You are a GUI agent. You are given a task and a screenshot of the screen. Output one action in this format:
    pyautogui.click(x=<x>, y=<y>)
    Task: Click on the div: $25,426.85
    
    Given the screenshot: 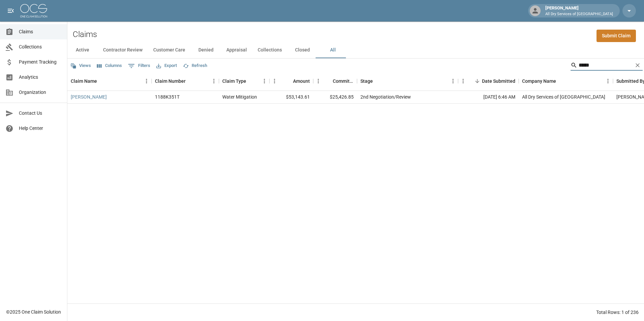 What is the action you would take?
    pyautogui.click(x=335, y=97)
    